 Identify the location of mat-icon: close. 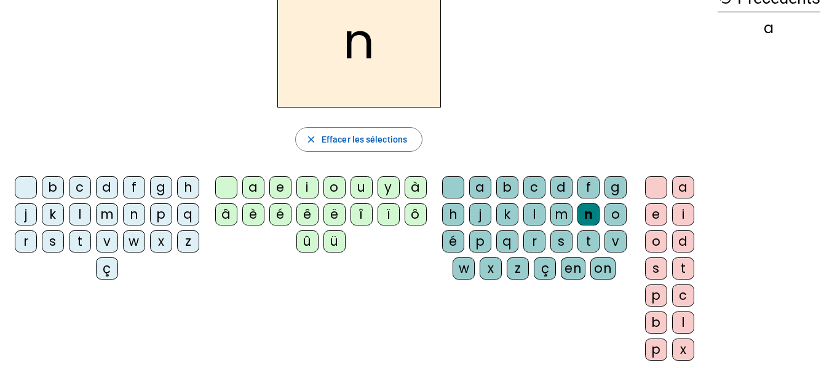
(311, 140).